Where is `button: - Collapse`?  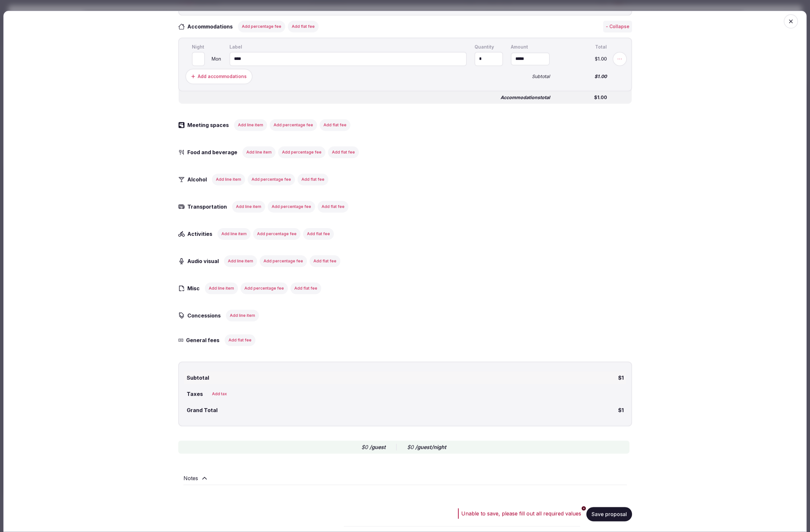 button: - Collapse is located at coordinates (617, 26).